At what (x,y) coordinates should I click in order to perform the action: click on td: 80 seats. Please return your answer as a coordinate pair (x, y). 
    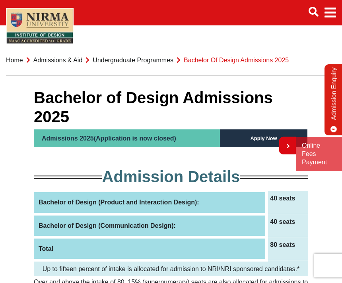
    Looking at the image, I should click on (287, 249).